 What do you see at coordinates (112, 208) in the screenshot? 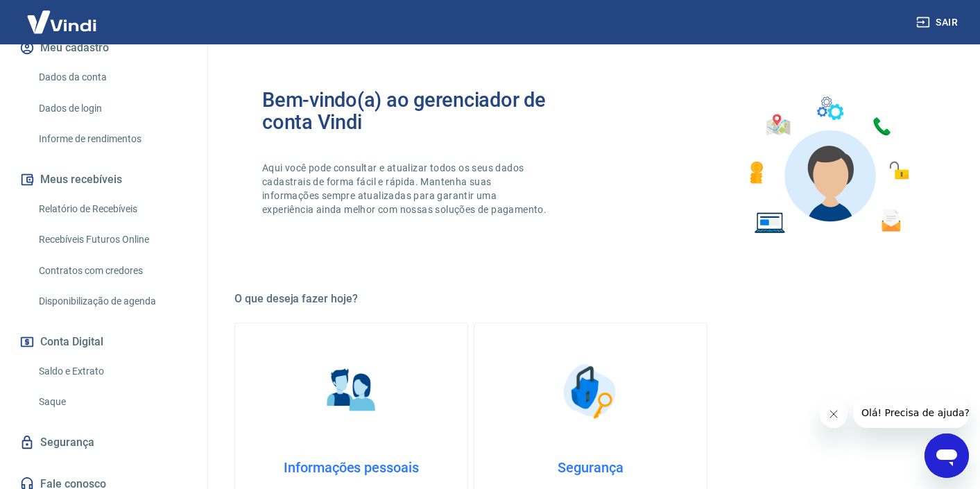
I see `a: Relatório de Recebíveis` at bounding box center [112, 208].